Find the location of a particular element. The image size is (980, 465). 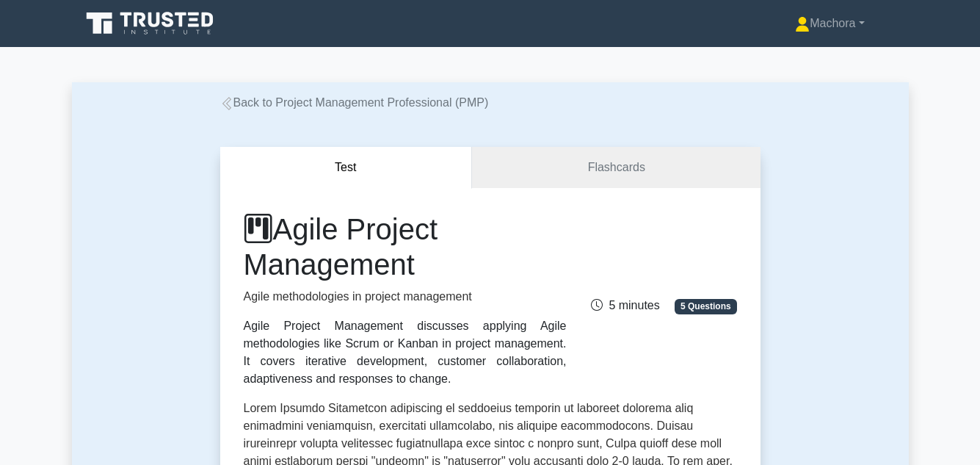

p: Agile methodologies in project management is located at coordinates (405, 297).